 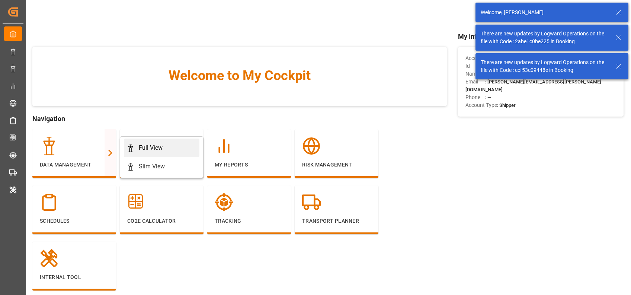 What do you see at coordinates (161, 166) in the screenshot?
I see `a: Slim View` at bounding box center [161, 166].